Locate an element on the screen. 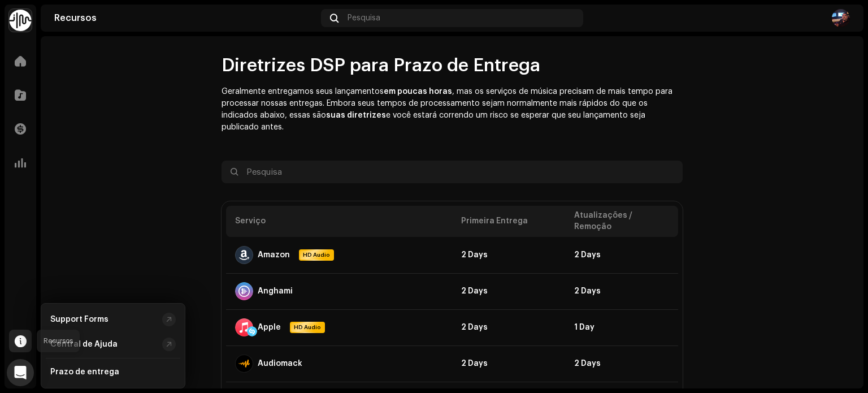 The width and height of the screenshot is (868, 393). div: Audiomack is located at coordinates (280, 364).